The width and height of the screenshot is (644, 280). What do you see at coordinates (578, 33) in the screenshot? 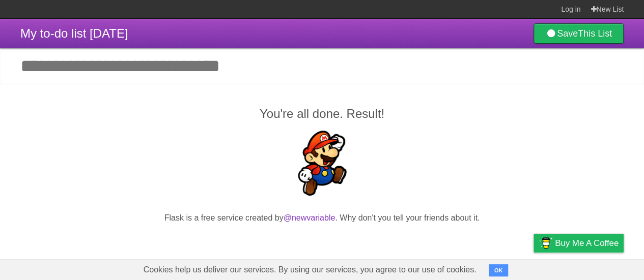
I see `a: SaveThis List` at bounding box center [578, 33].